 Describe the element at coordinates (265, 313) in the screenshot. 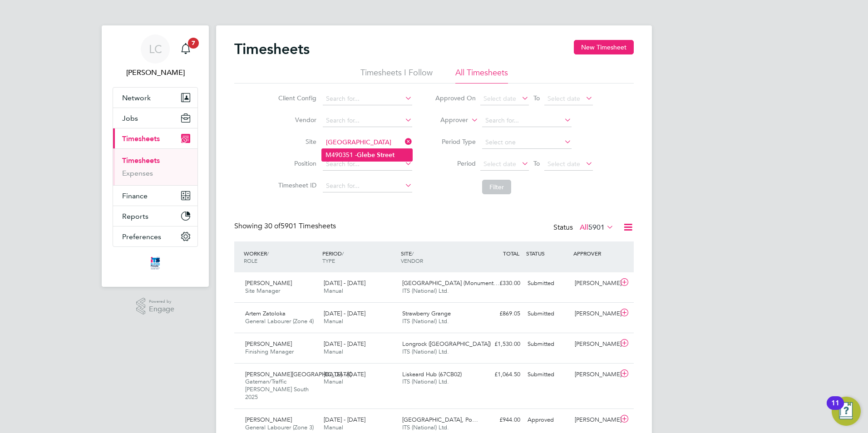

I see `span: Artem Zatoloka` at that location.